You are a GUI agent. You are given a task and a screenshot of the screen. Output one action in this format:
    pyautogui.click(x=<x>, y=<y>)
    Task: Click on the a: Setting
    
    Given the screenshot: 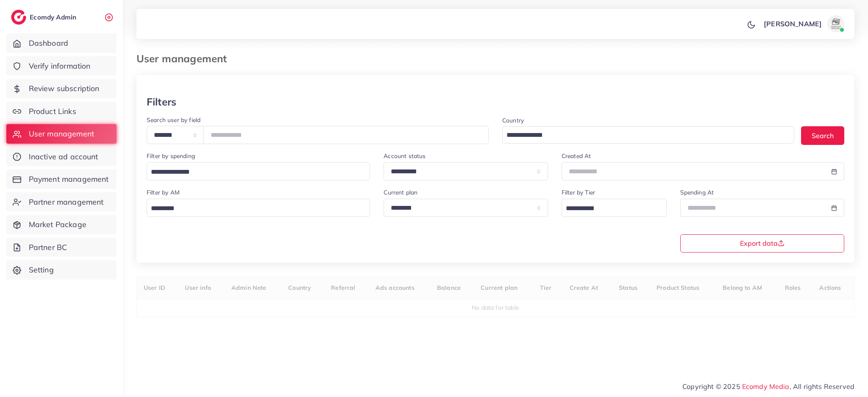 What is the action you would take?
    pyautogui.click(x=61, y=270)
    